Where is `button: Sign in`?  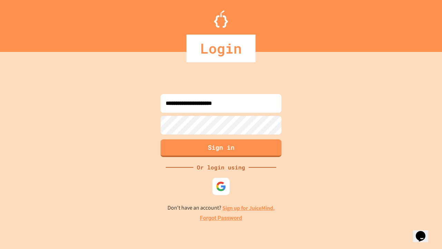 button: Sign in is located at coordinates (221, 148).